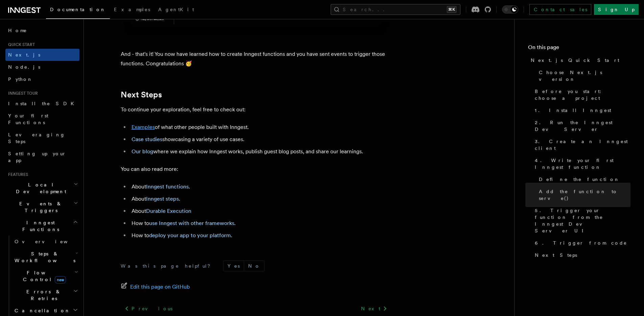 The width and height of the screenshot is (644, 316). What do you see at coordinates (260, 127) in the screenshot?
I see `li: of what other people built with Inngest.` at bounding box center [260, 127].